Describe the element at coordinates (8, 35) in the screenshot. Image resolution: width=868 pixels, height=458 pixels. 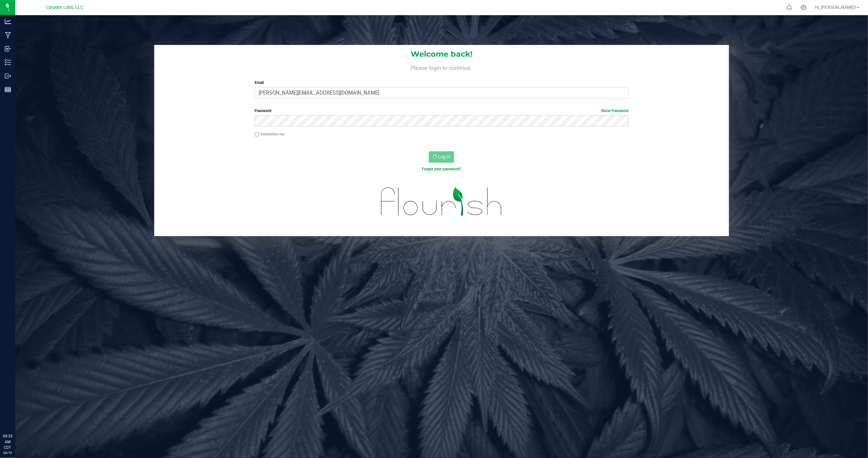
I see `inline-svg: Manufacturing` at that location.